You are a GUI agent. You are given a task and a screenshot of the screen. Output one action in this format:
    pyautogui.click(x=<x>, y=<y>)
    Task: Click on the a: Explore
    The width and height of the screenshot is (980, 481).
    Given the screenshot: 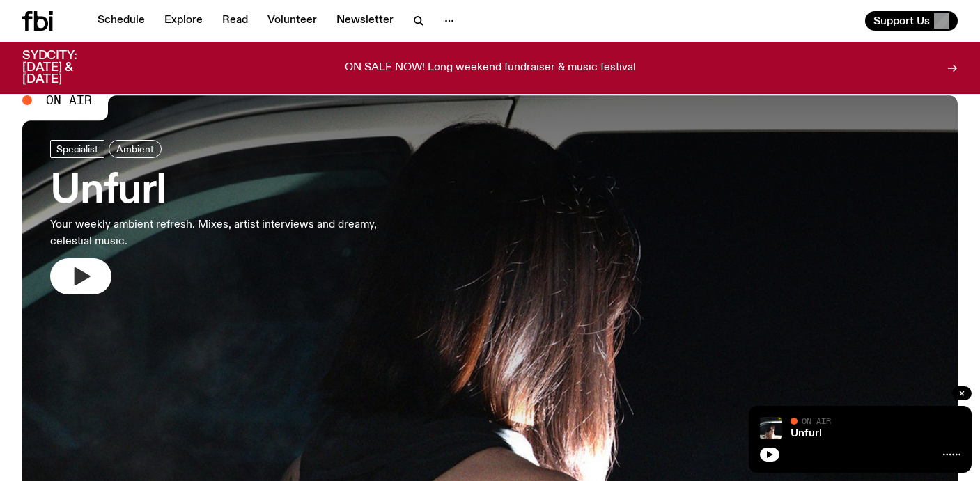 What is the action you would take?
    pyautogui.click(x=183, y=21)
    